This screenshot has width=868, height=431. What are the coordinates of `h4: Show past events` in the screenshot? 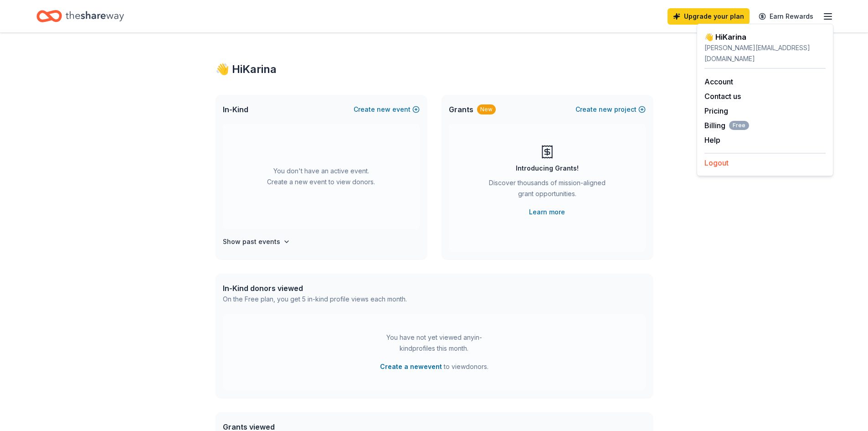 It's located at (251, 242).